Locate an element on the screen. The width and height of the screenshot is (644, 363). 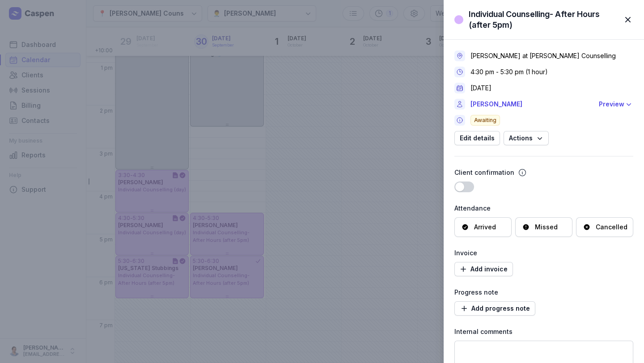
div: Missed is located at coordinates (546, 227).